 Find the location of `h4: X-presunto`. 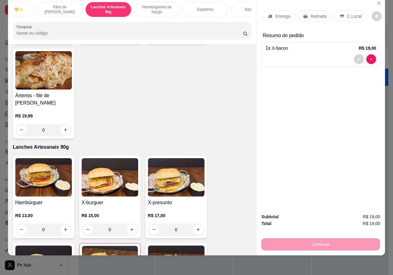

h4: X-presunto is located at coordinates (176, 203).